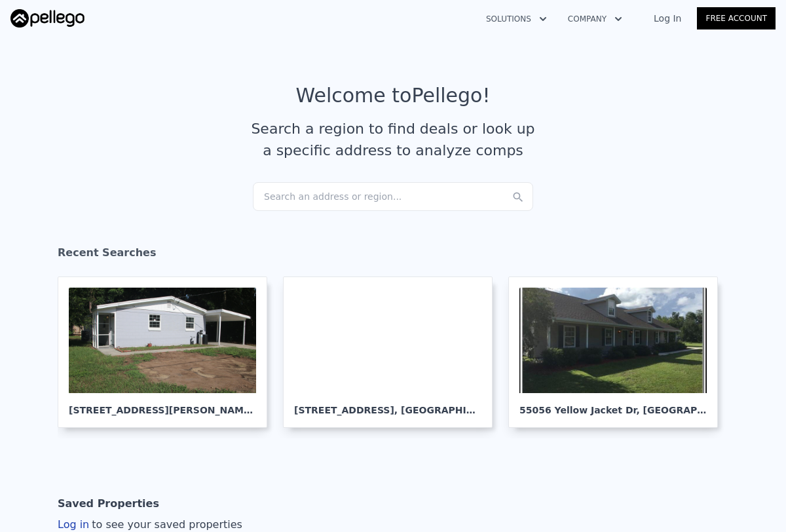 The width and height of the screenshot is (786, 532). Describe the element at coordinates (393, 140) in the screenshot. I see `div: Search a region to find deals or look up a specific address to analyze comps` at that location.